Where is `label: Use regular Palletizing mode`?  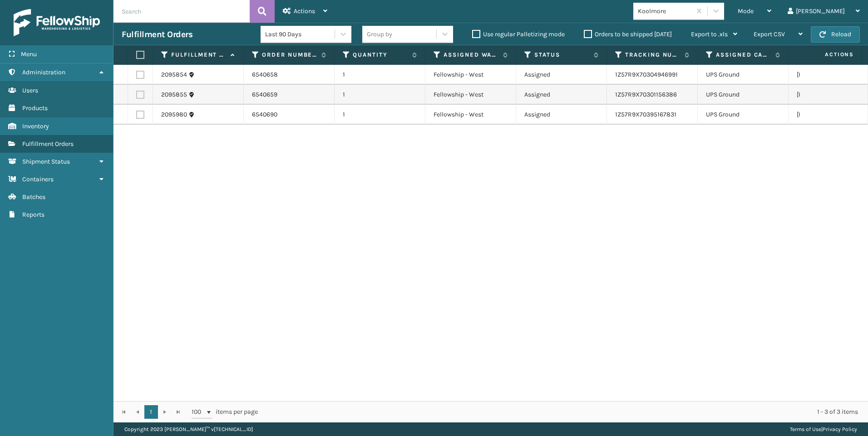 label: Use regular Palletizing mode is located at coordinates (519, 34).